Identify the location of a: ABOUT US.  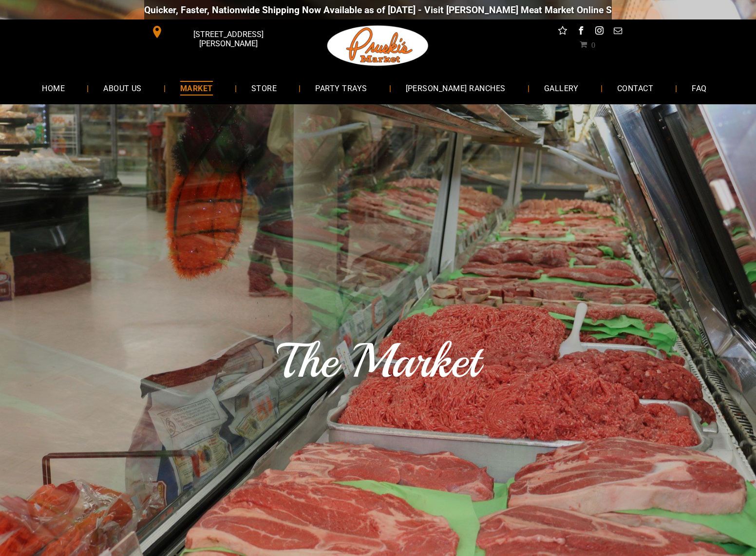
(122, 88).